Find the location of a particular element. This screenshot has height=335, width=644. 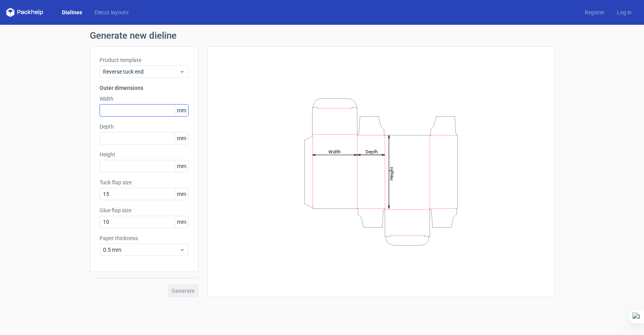

label: Product template is located at coordinates (144, 60).